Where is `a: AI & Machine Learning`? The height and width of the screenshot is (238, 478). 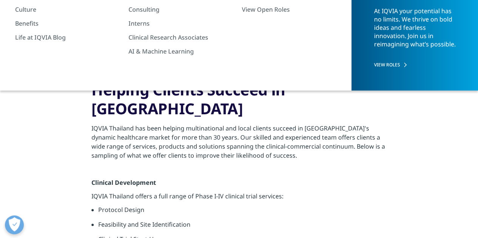
a: AI & Machine Learning is located at coordinates (181, 51).